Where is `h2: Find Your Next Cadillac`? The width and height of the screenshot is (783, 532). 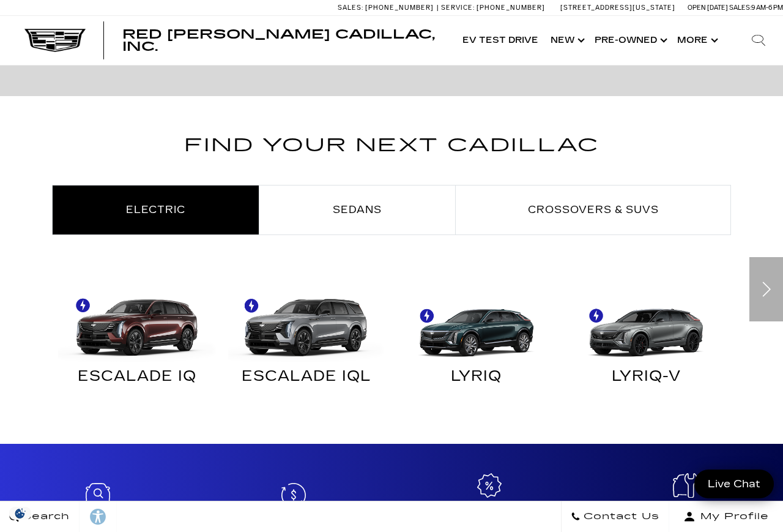
h2: Find Your Next Cadillac is located at coordinates (392, 153).